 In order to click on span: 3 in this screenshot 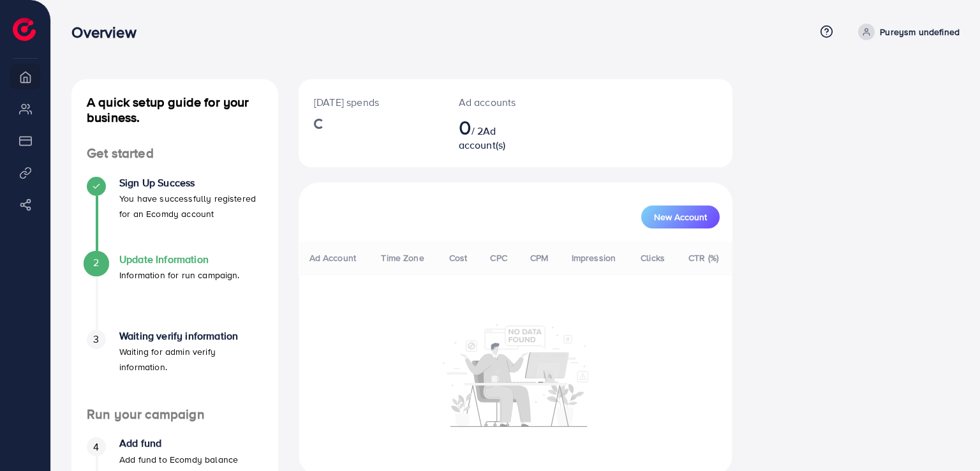, I will do `click(95, 339)`.